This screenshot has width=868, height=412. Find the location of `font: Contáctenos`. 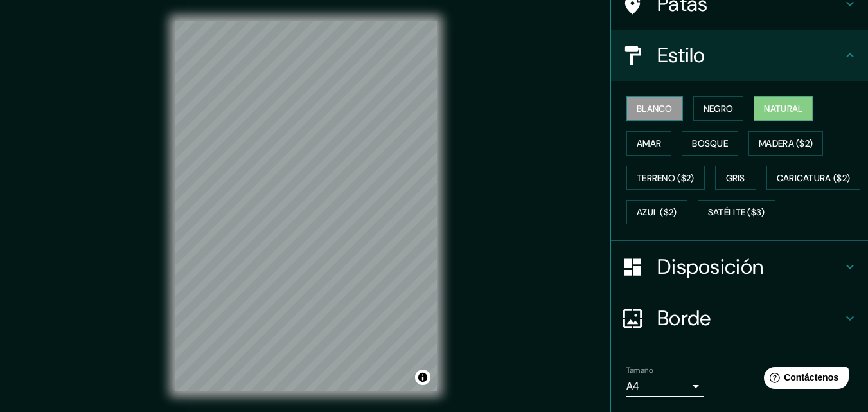

font: Contáctenos is located at coordinates (57, 15).